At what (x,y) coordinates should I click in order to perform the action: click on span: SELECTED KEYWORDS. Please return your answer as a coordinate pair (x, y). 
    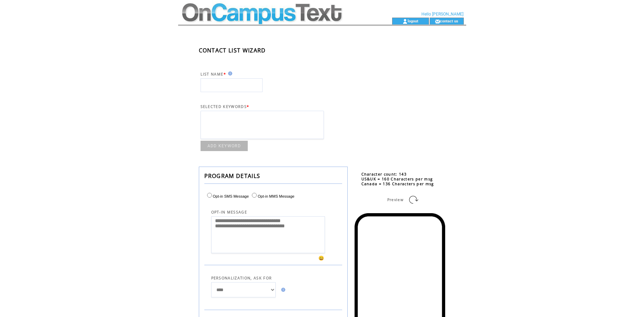
    Looking at the image, I should click on (224, 107).